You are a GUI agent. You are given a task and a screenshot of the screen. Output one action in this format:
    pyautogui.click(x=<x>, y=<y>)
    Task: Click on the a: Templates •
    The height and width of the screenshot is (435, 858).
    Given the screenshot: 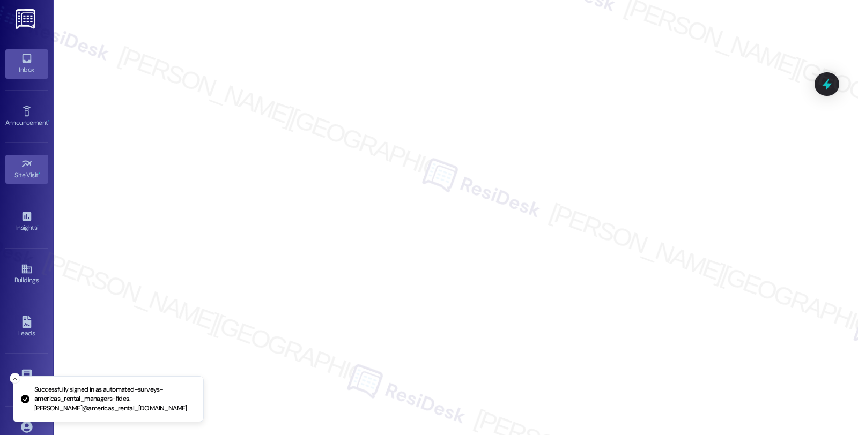 What is the action you would take?
    pyautogui.click(x=27, y=380)
    